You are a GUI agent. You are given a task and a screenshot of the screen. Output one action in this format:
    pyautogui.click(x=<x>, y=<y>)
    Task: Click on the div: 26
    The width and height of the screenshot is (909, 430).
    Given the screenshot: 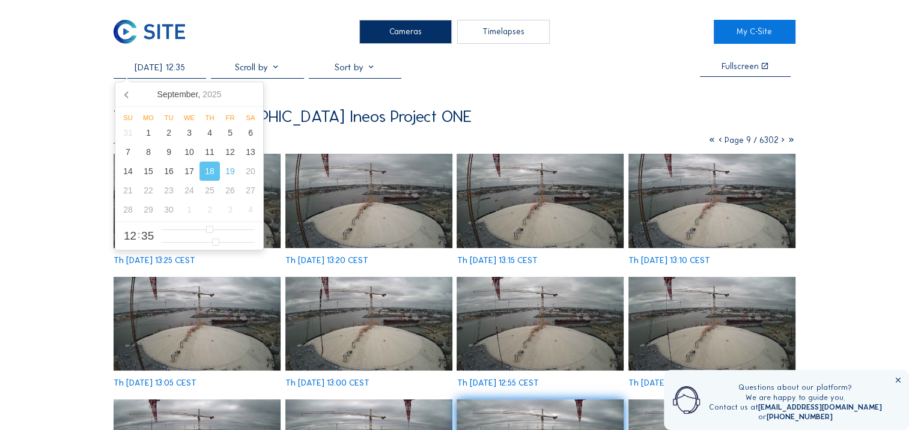 What is the action you would take?
    pyautogui.click(x=230, y=190)
    